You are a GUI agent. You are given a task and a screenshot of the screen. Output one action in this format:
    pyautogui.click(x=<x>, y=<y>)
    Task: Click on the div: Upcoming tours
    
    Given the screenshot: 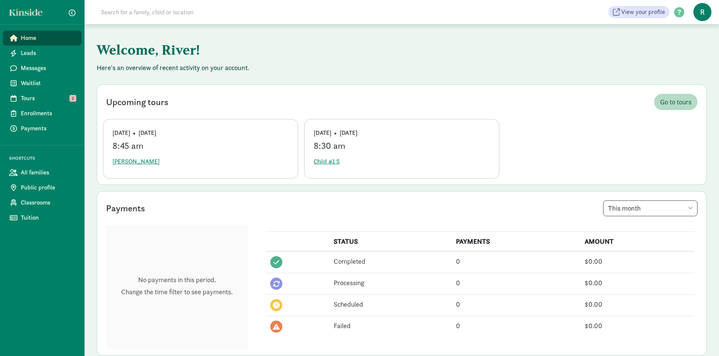 What is the action you would take?
    pyautogui.click(x=137, y=102)
    